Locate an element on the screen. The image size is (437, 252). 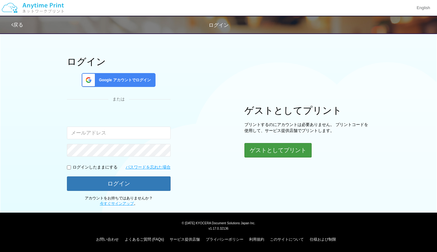
a: 利用規約 is located at coordinates (257, 239).